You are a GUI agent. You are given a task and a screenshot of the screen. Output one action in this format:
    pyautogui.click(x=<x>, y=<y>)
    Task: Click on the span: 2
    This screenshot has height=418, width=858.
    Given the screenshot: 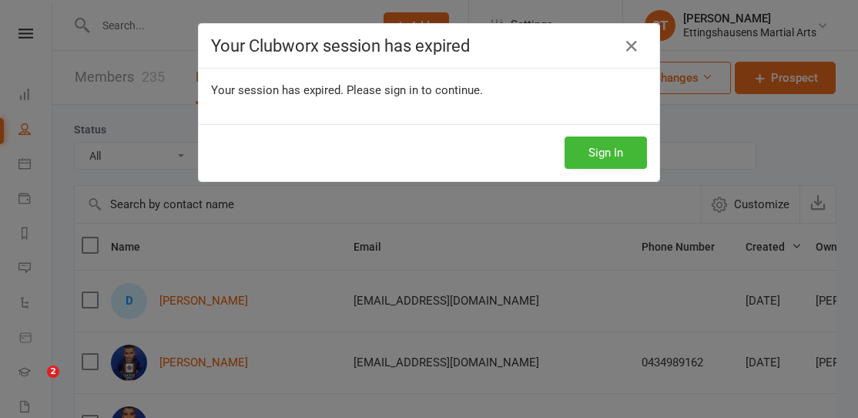 What is the action you would take?
    pyautogui.click(x=53, y=371)
    